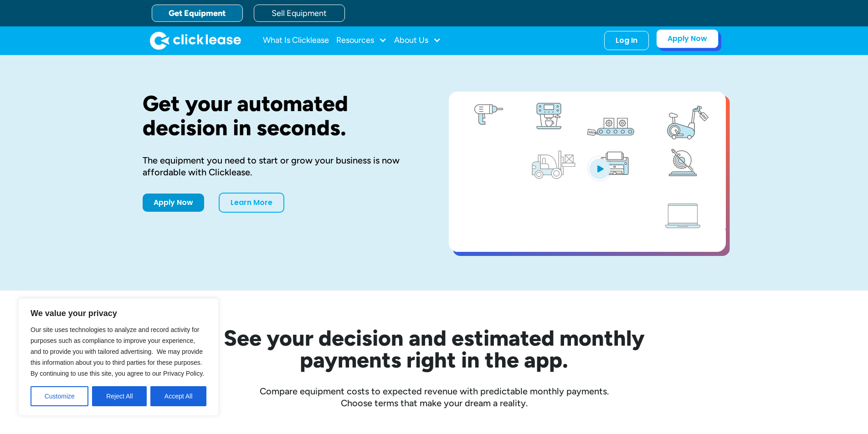 This screenshot has width=868, height=434. What do you see at coordinates (417, 40) in the screenshot?
I see `div: About Us` at bounding box center [417, 40].